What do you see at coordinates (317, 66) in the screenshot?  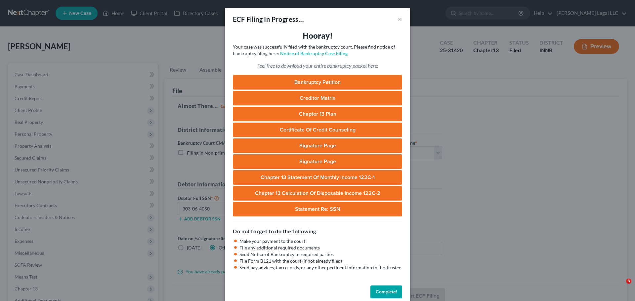 I see `p: Feel free to download your entire bankruptcy packet here:` at bounding box center [317, 66].